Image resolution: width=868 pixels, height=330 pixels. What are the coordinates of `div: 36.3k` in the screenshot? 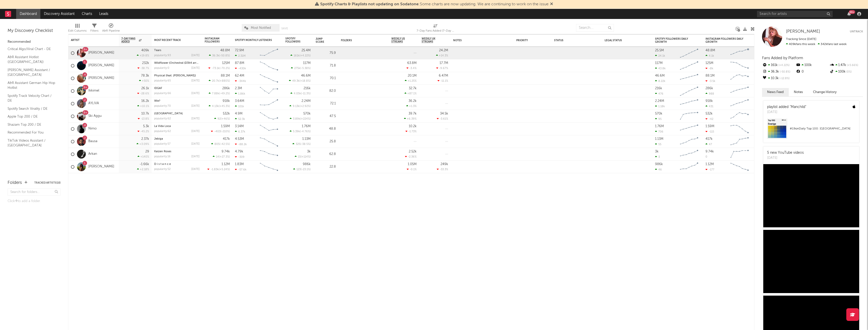 It's located at (779, 72).